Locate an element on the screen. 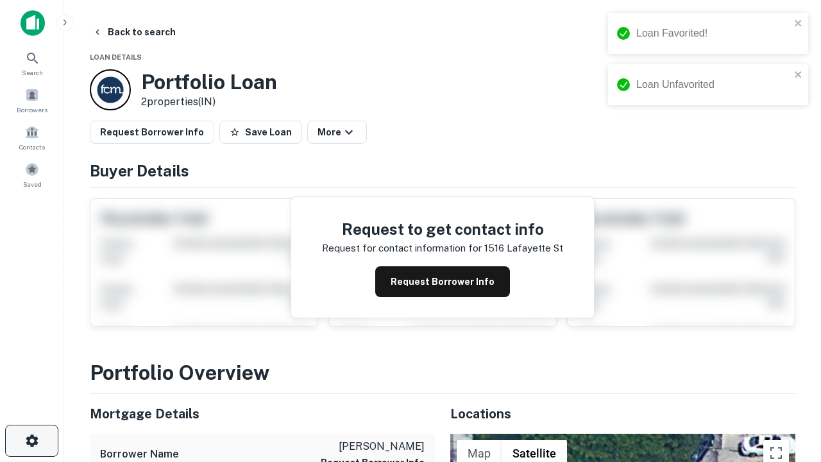  div: Loan Unfavorited is located at coordinates (713, 85).